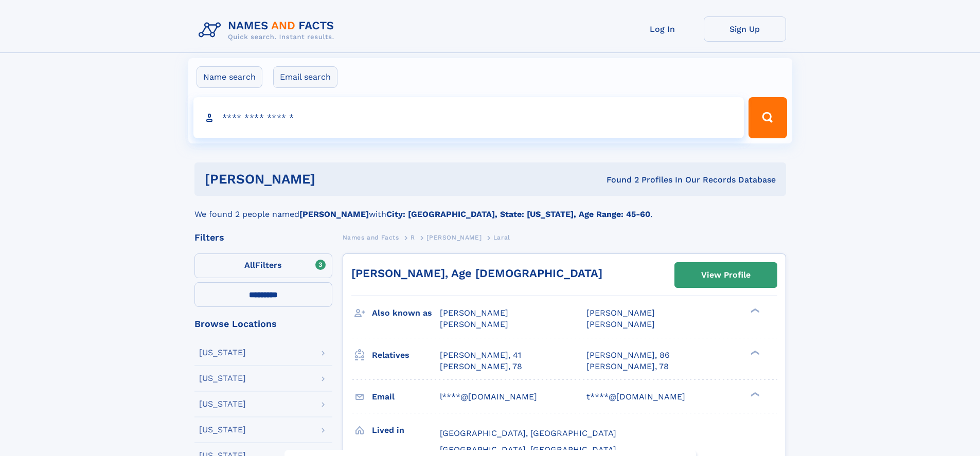  Describe the element at coordinates (406, 313) in the screenshot. I see `h3: Also known as` at that location.